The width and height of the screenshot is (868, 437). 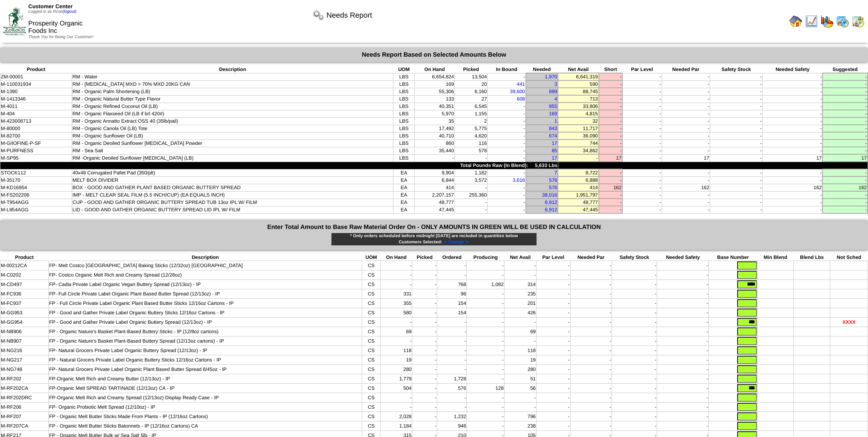 I want to click on td: 32, so click(x=578, y=121).